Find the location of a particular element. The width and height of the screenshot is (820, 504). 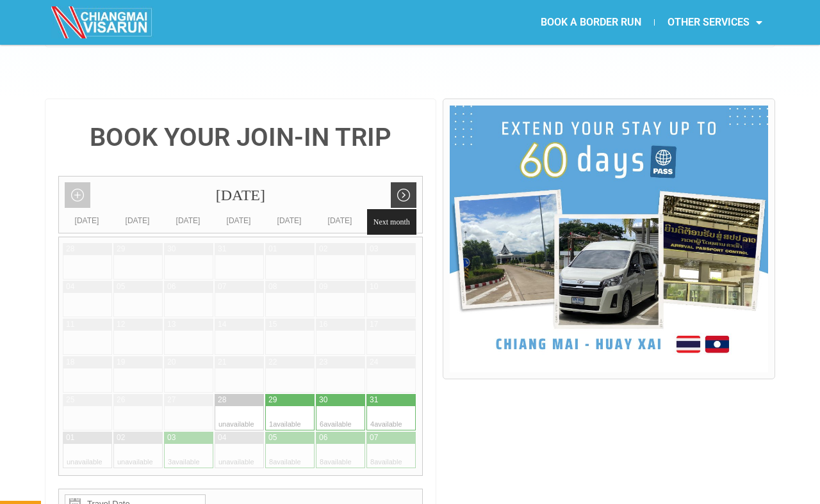

div: 08 is located at coordinates (272, 286).